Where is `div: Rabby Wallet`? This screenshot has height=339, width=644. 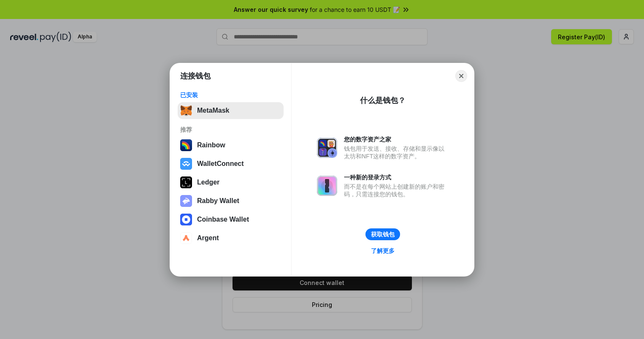 div: Rabby Wallet is located at coordinates (219, 201).